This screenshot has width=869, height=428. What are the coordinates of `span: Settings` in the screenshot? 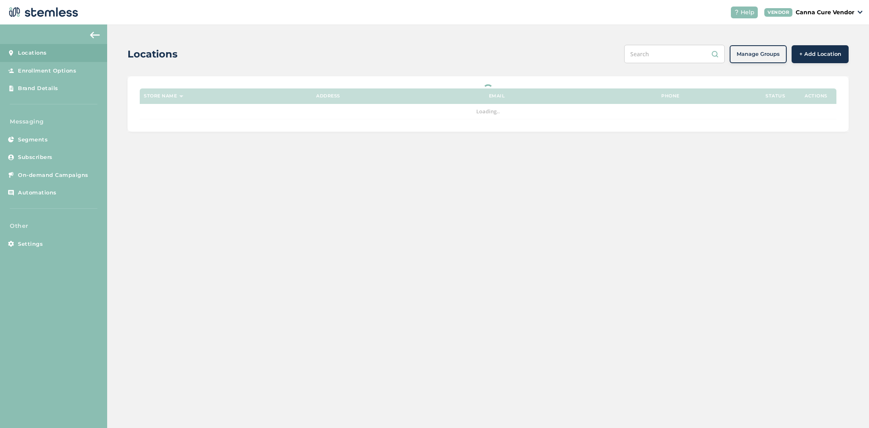 It's located at (30, 244).